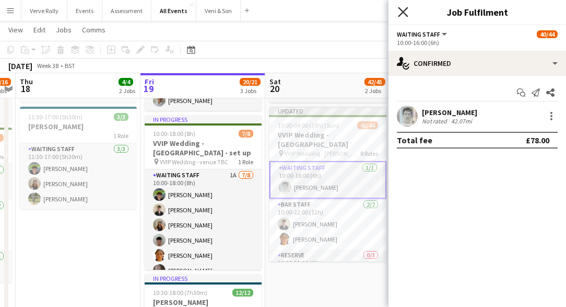 The image size is (566, 307). Describe the element at coordinates (477, 63) in the screenshot. I see `div: Confirmed` at that location.